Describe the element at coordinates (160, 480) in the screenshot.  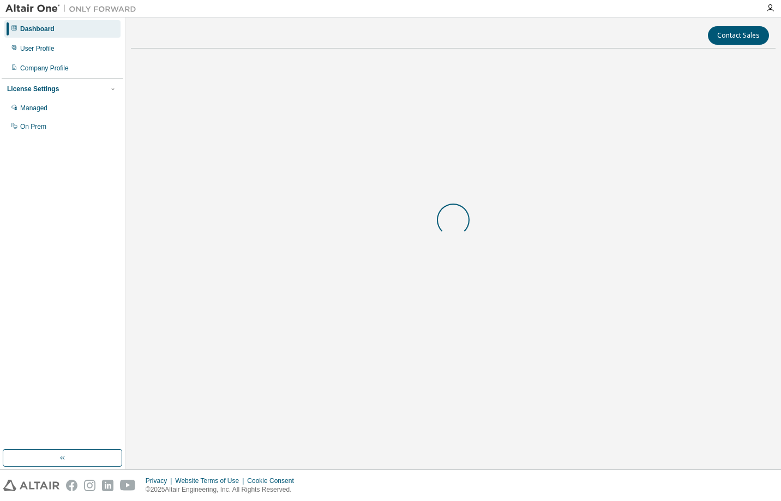
I see `div: Privacy` at that location.